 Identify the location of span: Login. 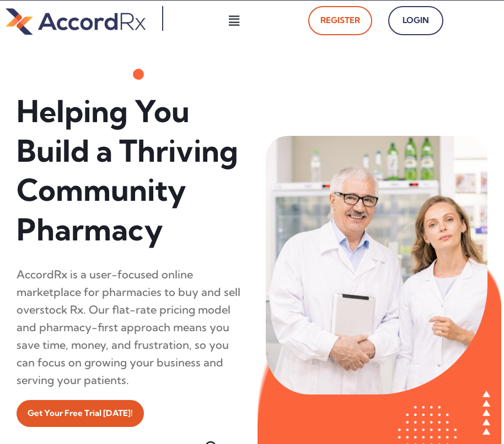
(416, 20).